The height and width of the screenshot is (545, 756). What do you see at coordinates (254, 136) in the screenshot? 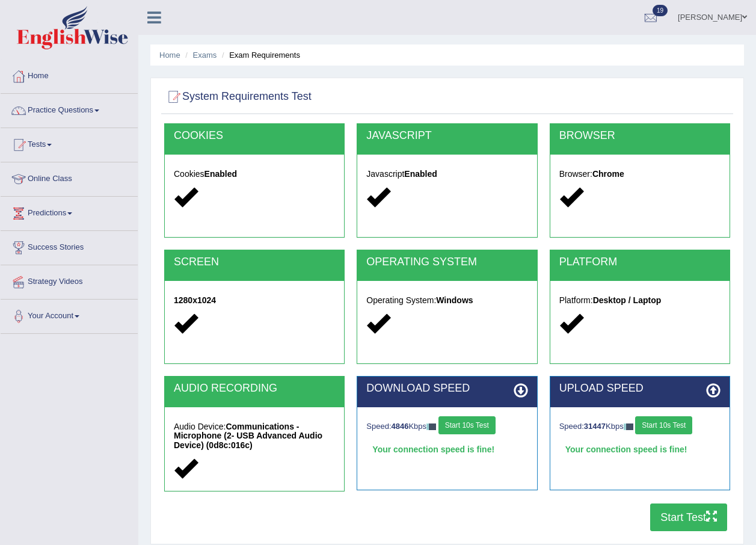
I see `h2: COOKIES` at bounding box center [254, 136].